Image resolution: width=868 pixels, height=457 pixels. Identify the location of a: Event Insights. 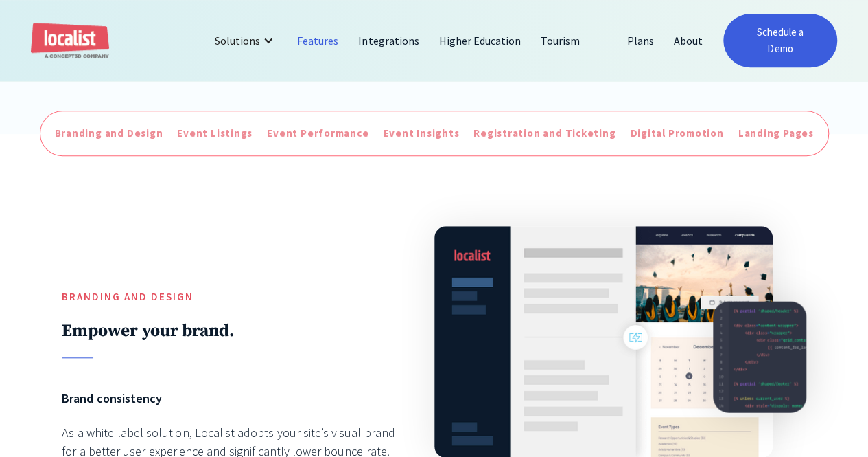
(421, 133).